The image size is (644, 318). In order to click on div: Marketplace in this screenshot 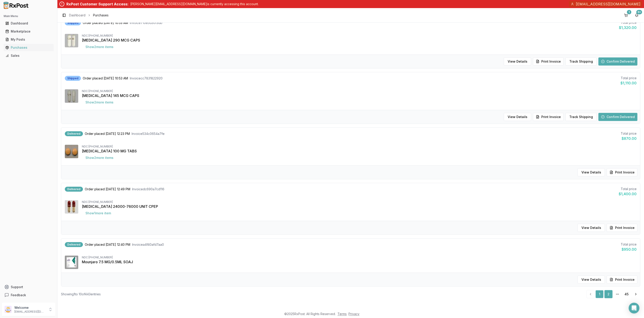, I will do `click(29, 32)`.